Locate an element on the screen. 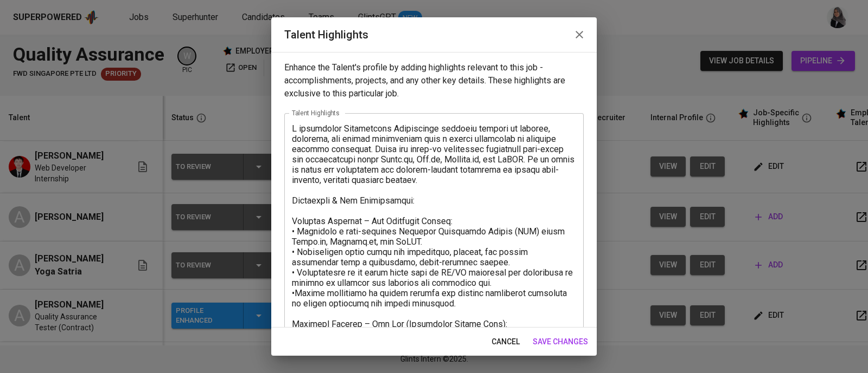 The width and height of the screenshot is (868, 373). span: save changes is located at coordinates (560, 342).